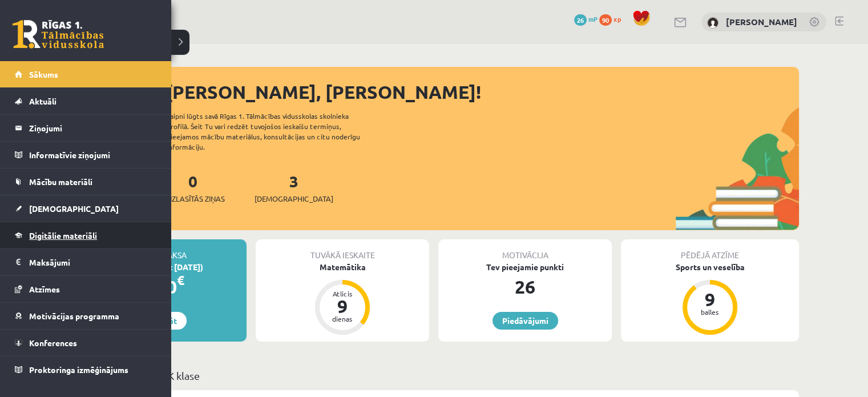 The height and width of the screenshot is (397, 868). Describe the element at coordinates (342, 267) in the screenshot. I see `div: Matemātika` at that location.